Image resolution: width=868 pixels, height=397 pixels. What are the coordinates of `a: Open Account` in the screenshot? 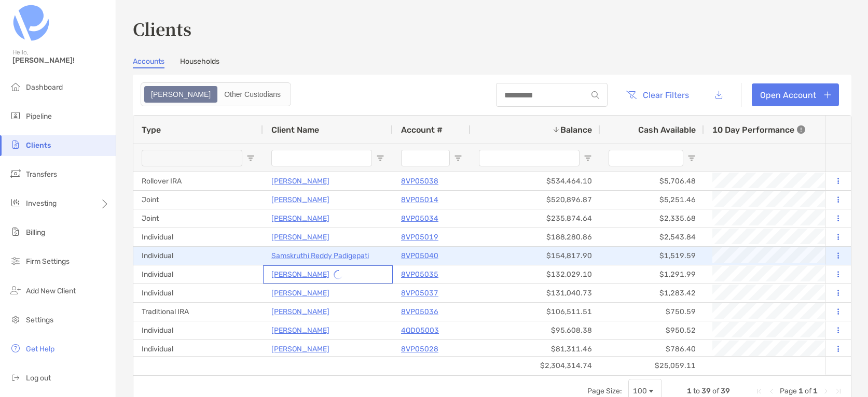 It's located at (796, 95).